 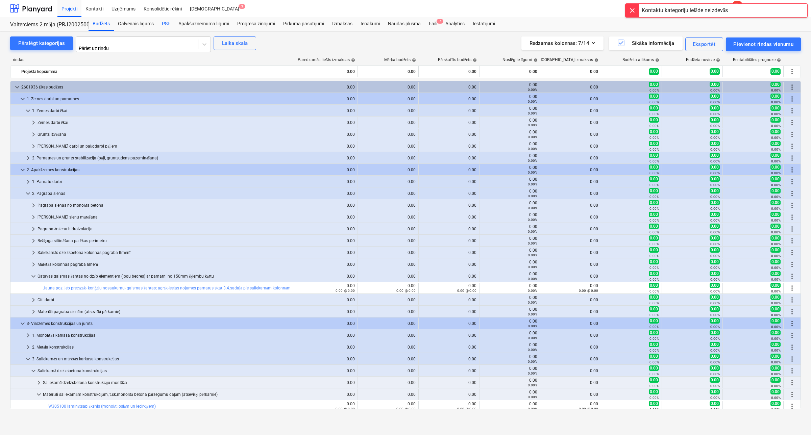 I want to click on div: PSF, so click(x=166, y=24).